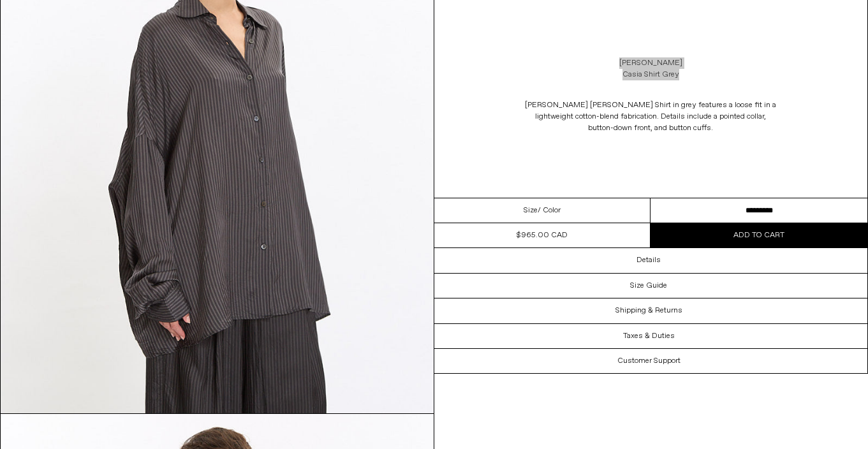 The image size is (868, 449). Describe the element at coordinates (649, 311) in the screenshot. I see `h3: Shipping & Returns` at that location.